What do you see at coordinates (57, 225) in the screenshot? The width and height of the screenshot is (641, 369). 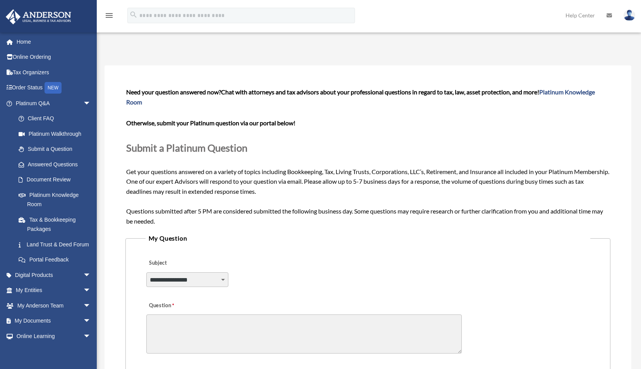 I see `a: Tax & Bookkeeping Packages` at bounding box center [57, 225].